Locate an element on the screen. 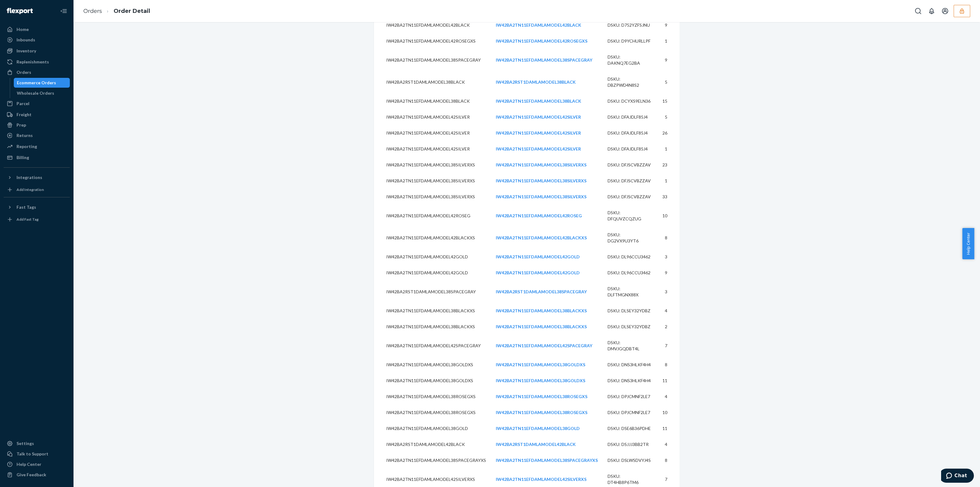  button: Open notifications is located at coordinates (932, 11).